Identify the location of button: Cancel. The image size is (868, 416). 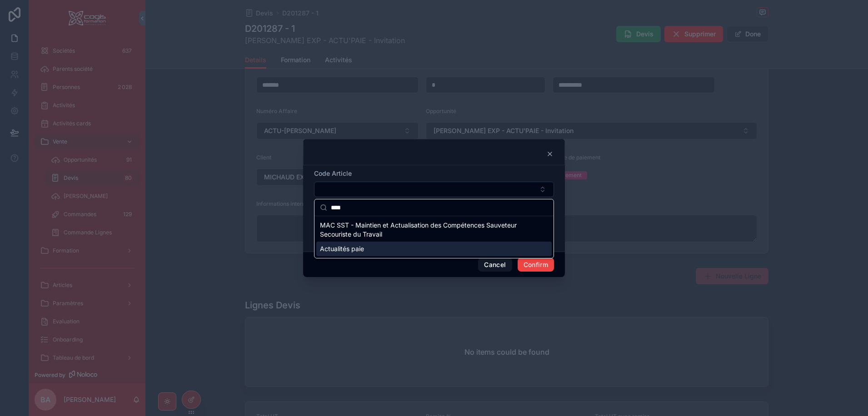
(495, 265).